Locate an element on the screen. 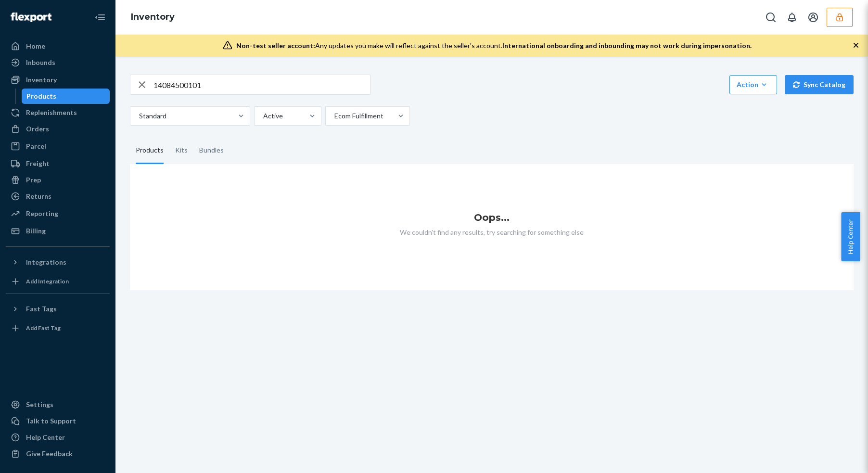  div: Replenishments is located at coordinates (52, 113).